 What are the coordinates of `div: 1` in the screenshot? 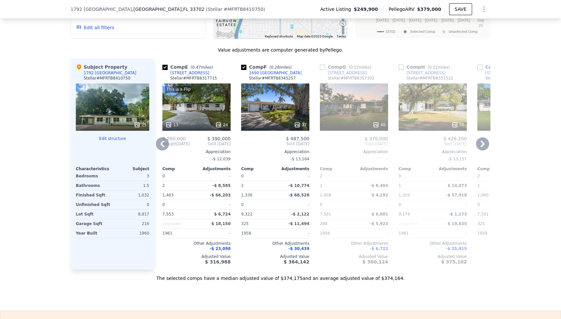 It's located at (415, 185).